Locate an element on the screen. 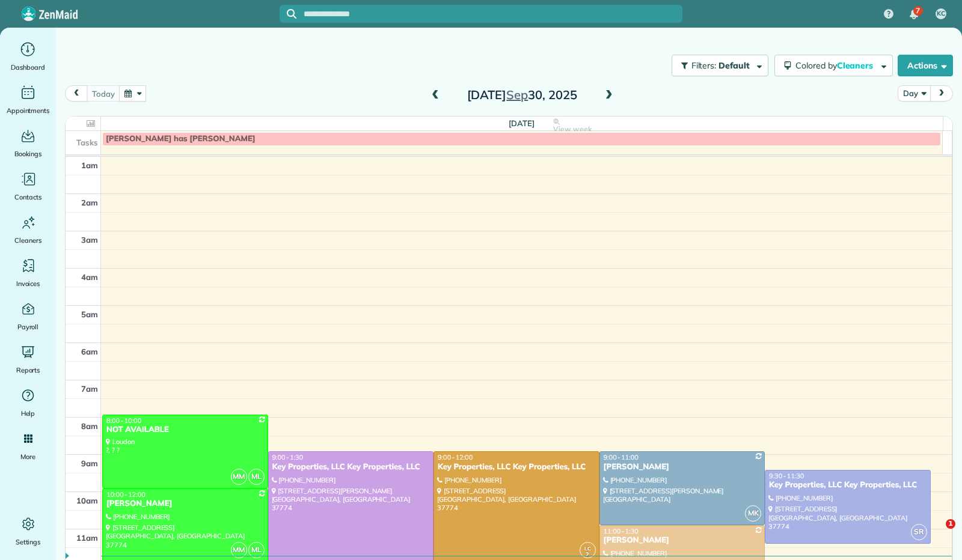 The width and height of the screenshot is (962, 560). svg: Focus search is located at coordinates (291, 14).